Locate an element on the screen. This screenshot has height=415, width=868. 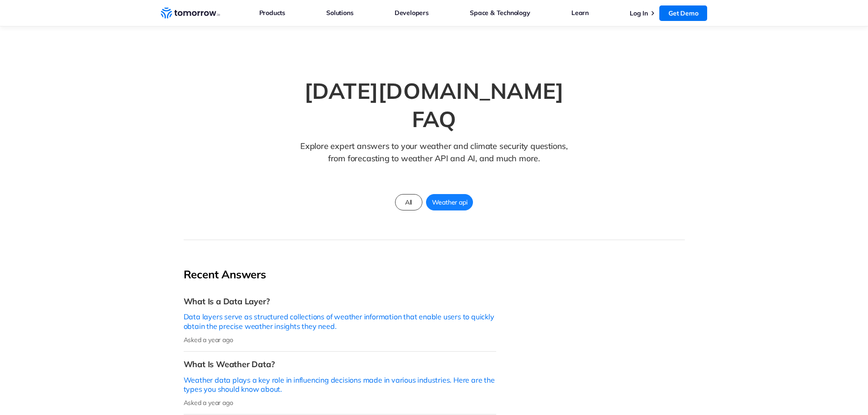
a: All is located at coordinates (409, 202).